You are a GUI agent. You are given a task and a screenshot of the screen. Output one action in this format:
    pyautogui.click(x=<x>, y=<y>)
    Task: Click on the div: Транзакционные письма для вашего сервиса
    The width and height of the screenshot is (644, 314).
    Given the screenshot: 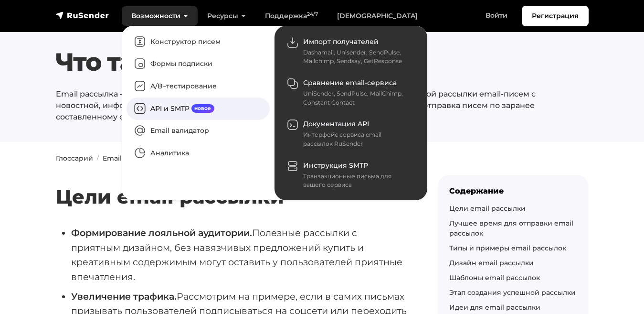 What is the action you would take?
    pyautogui.click(x=357, y=180)
    